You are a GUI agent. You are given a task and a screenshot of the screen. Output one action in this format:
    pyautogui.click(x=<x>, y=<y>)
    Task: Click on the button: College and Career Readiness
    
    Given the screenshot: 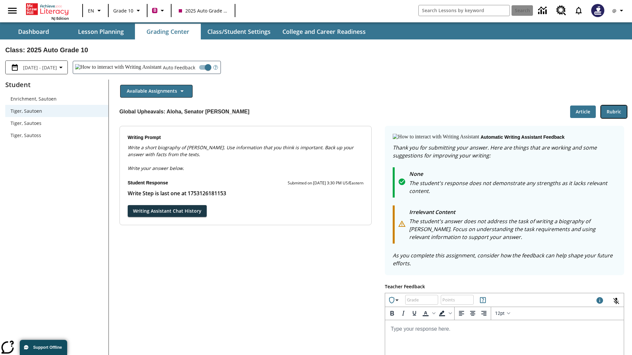 What is the action you would take?
    pyautogui.click(x=324, y=32)
    